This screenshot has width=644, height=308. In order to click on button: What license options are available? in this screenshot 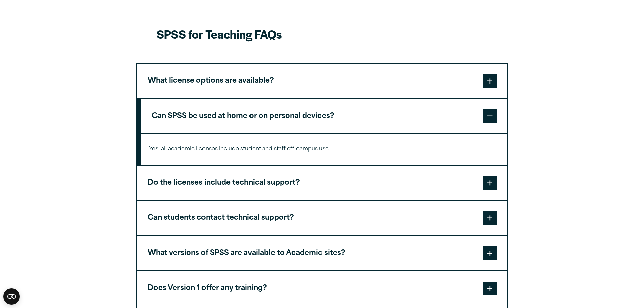, I will do `click(322, 81)`.